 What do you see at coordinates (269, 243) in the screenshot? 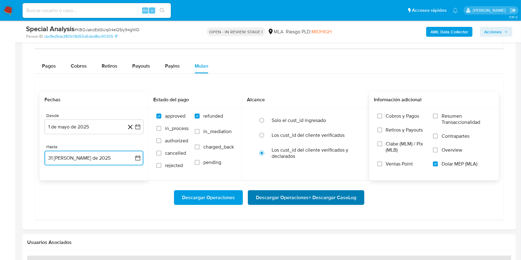
I see `h2: Usuarios Asociados` at bounding box center [269, 243].